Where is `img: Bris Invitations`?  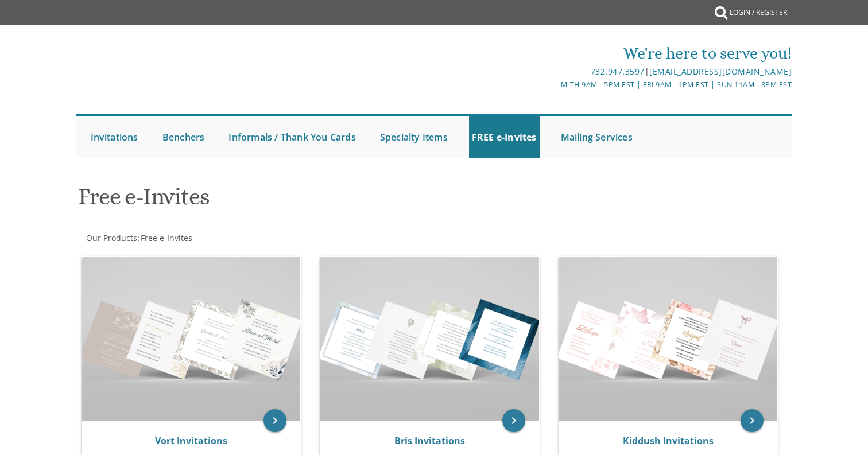 img: Bris Invitations is located at coordinates (429, 339).